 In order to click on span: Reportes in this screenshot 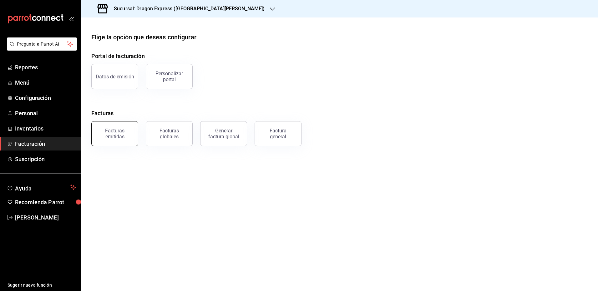, I will do `click(45, 67)`.